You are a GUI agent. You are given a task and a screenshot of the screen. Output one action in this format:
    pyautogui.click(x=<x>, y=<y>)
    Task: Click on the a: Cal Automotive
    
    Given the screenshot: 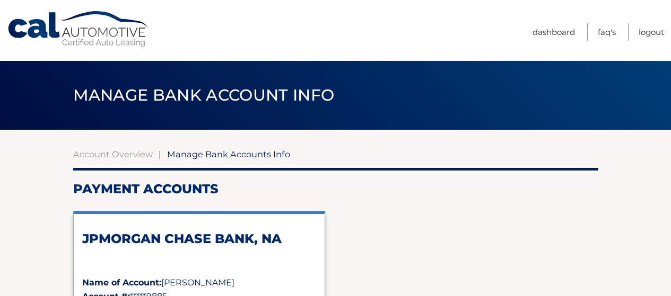 What is the action you would take?
    pyautogui.click(x=78, y=29)
    